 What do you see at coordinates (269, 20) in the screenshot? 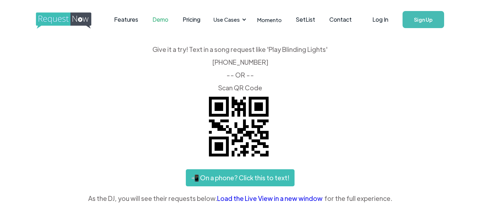
I see `a: Momento` at bounding box center [269, 20].